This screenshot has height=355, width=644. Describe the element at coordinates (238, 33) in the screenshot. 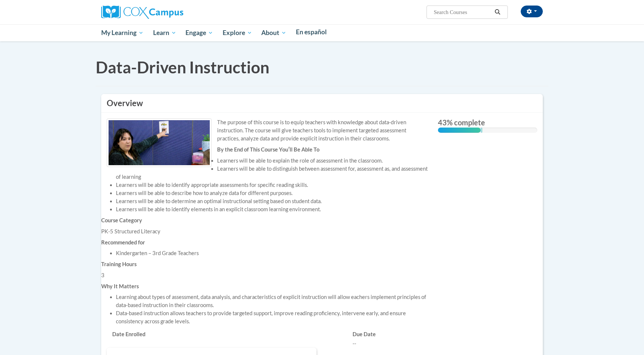

I see `a: Explore` at that location.